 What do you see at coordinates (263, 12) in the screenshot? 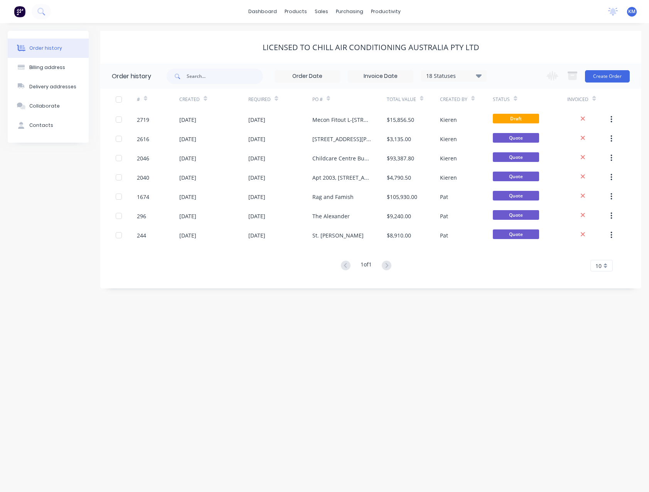
I see `a: dashboard` at bounding box center [263, 12].